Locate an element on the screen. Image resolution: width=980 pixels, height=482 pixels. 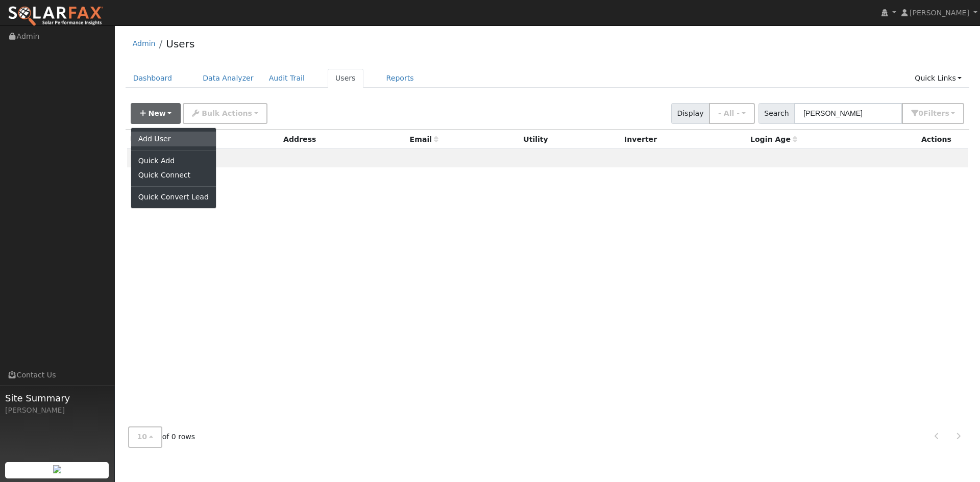
div: Actions is located at coordinates (943, 140).